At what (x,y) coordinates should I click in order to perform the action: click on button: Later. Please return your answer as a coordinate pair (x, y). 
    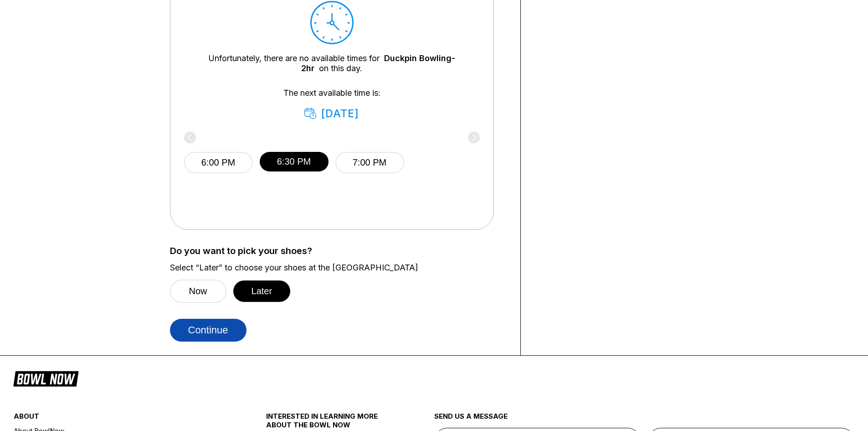
    Looking at the image, I should click on (262, 291).